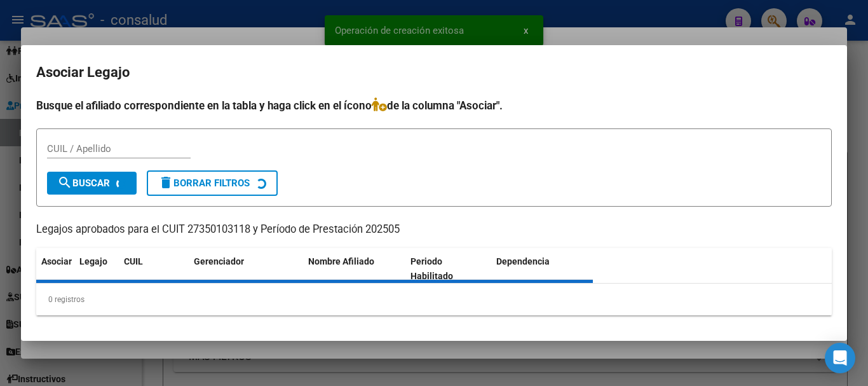  Describe the element at coordinates (354, 269) in the screenshot. I see `datatable-header-cell: Nombre Afiliado` at that location.